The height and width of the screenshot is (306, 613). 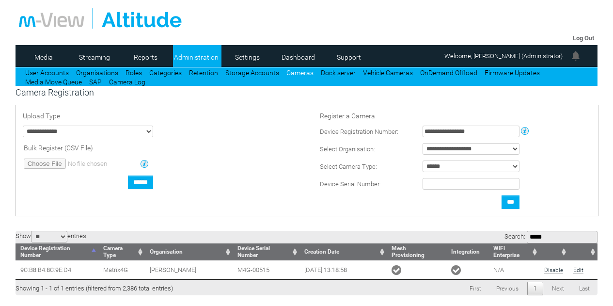 What do you see at coordinates (448, 73) in the screenshot?
I see `a: OnDemand Offload` at bounding box center [448, 73].